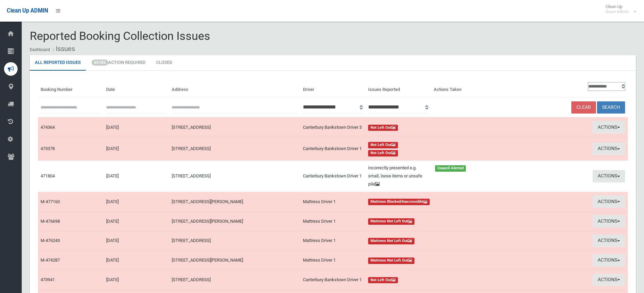 The height and width of the screenshot is (293, 644). What do you see at coordinates (399, 202) in the screenshot?
I see `span: Mattress Blocked/Inaccessible` at bounding box center [399, 202].